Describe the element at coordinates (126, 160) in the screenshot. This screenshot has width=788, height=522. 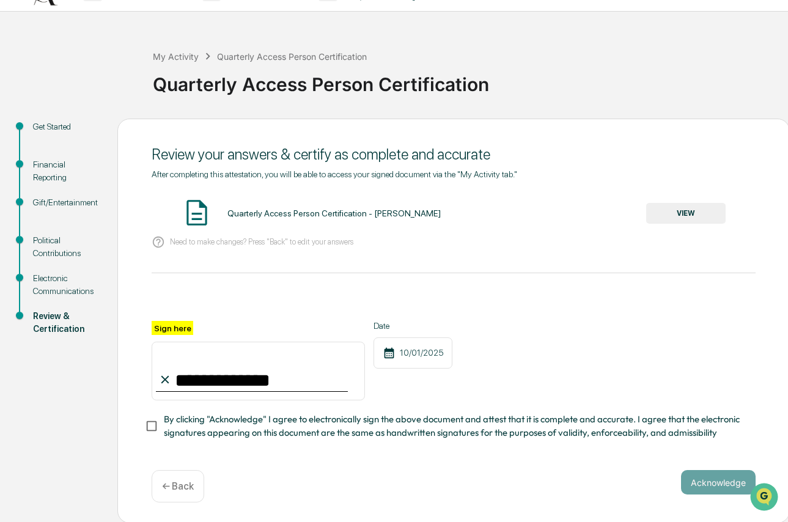
I see `span: Attestations` at that location.